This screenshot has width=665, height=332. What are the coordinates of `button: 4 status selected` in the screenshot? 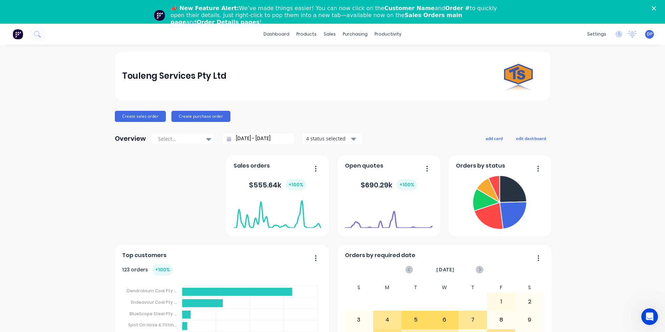 It's located at (332, 139).